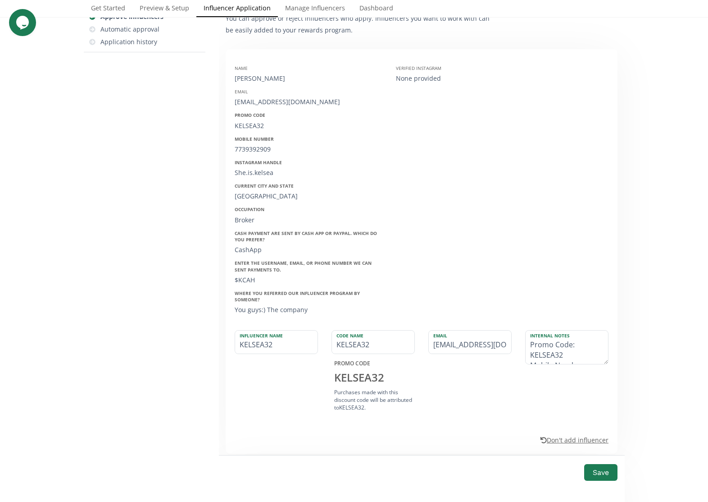 The height and width of the screenshot is (502, 708). What do you see at coordinates (309, 280) in the screenshot?
I see `div: $KCAH` at bounding box center [309, 280].